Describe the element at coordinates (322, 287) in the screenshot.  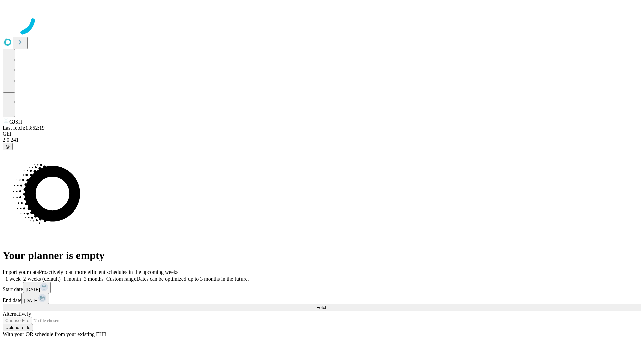
I see `div: Start date` at that location.